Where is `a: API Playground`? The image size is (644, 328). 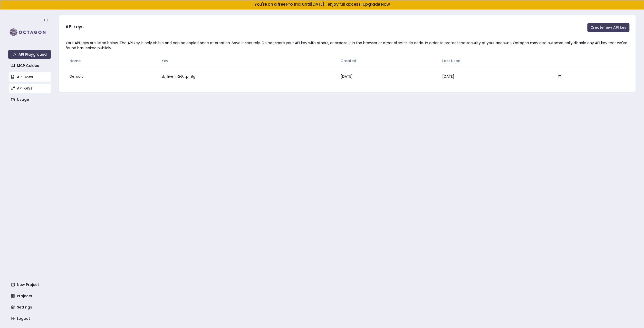
a: API Playground is located at coordinates (29, 55).